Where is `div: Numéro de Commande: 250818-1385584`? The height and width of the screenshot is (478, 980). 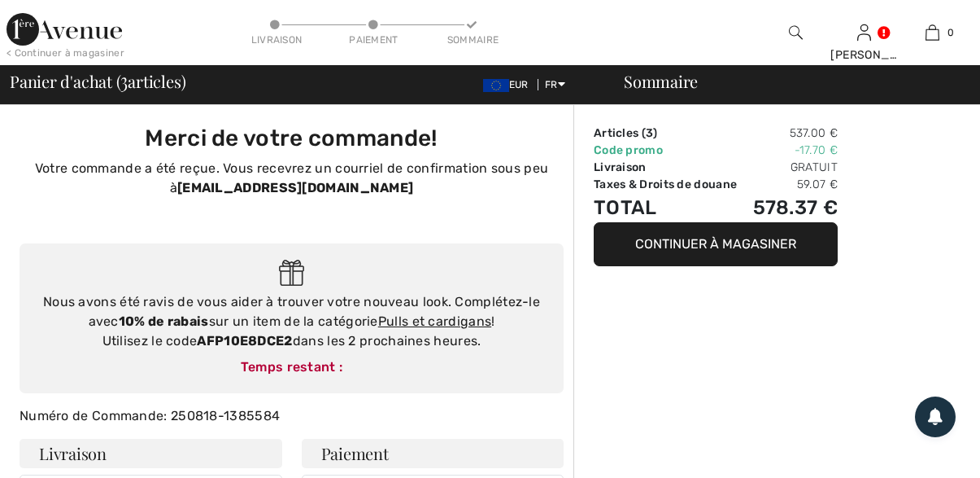 div: Numéro de Commande: 250818-1385584 is located at coordinates (291, 415).